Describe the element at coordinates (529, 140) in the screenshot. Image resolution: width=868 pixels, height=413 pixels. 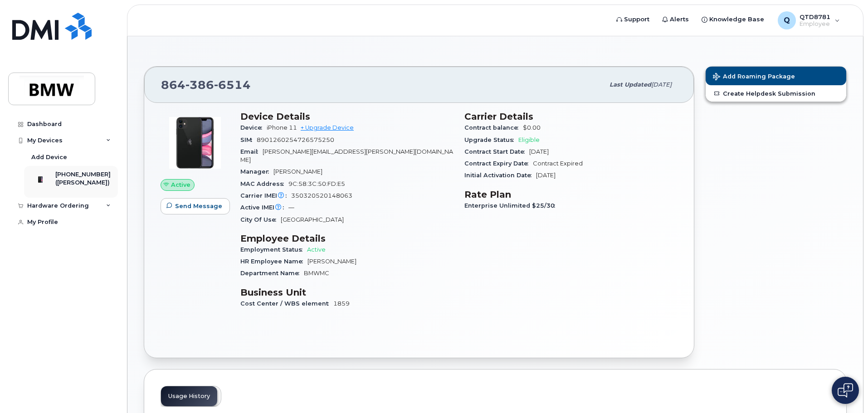
I see `span: Eligible` at that location.